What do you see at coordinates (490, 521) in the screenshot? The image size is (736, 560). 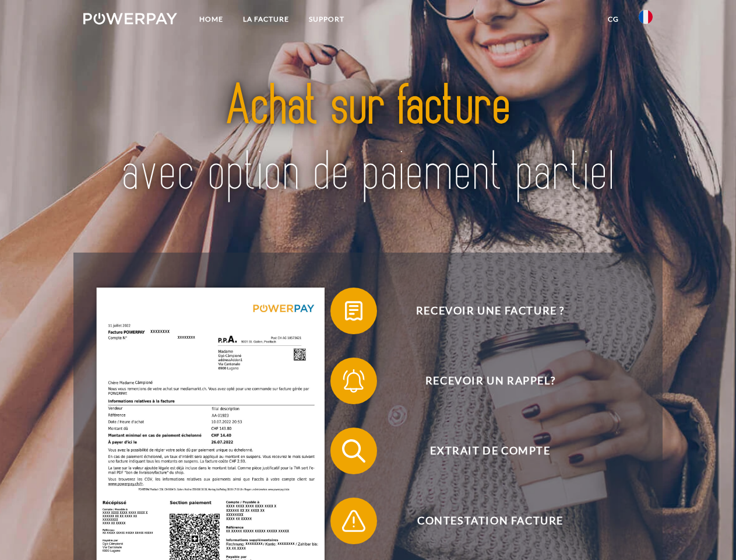 I see `span: Contestation Facture` at bounding box center [490, 521].